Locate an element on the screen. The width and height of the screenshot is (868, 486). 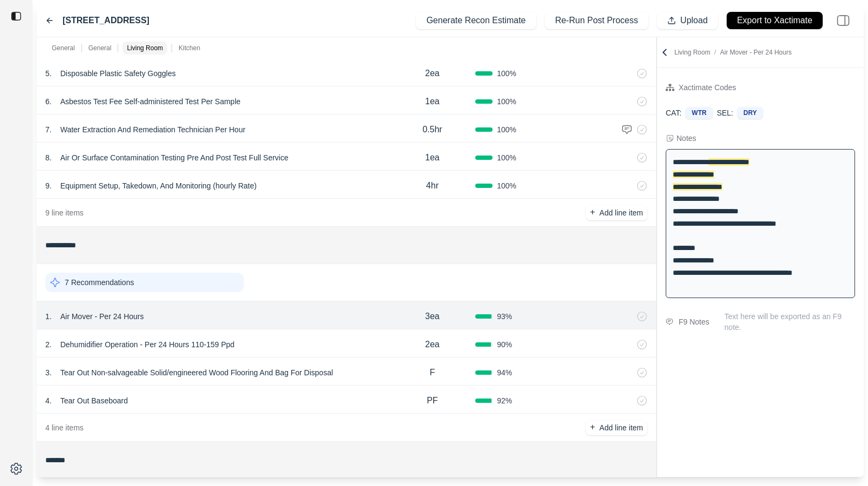
p: 9 line items is located at coordinates (64, 213).